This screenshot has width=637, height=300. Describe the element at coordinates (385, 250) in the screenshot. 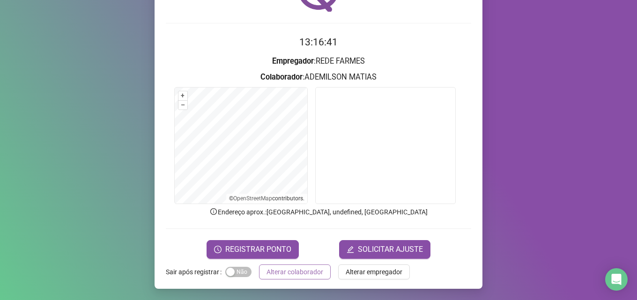

I see `button: editSOLICITAR AJUSTE` at that location.